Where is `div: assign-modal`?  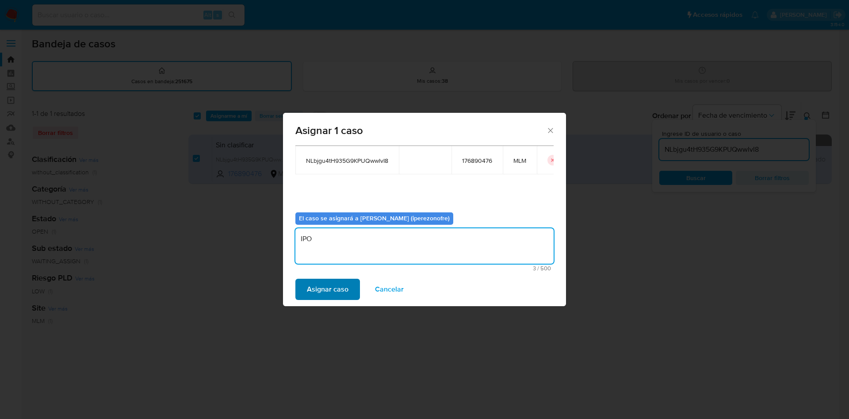 div: assign-modal is located at coordinates (425, 209).